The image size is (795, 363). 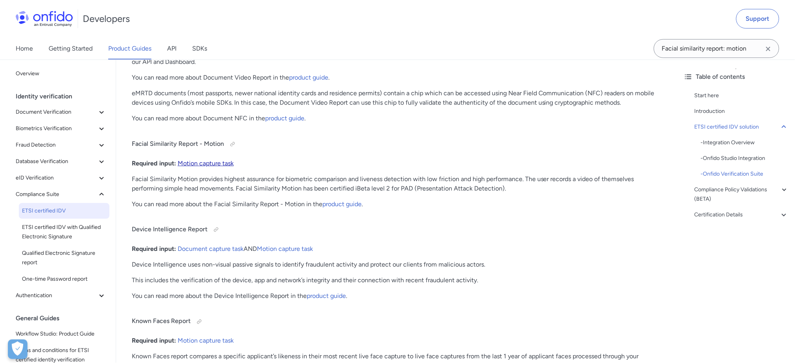 What do you see at coordinates (396, 144) in the screenshot?
I see `h4: Facial Similarity Report - Motion` at bounding box center [396, 144].